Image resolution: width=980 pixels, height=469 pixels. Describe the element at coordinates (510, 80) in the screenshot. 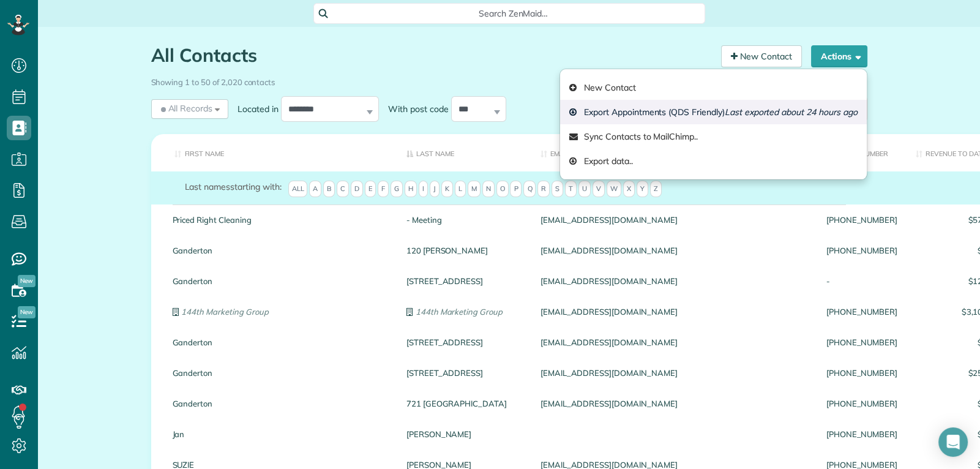

I see `div: Showing 1 to 50 of 2,020 contacts` at that location.